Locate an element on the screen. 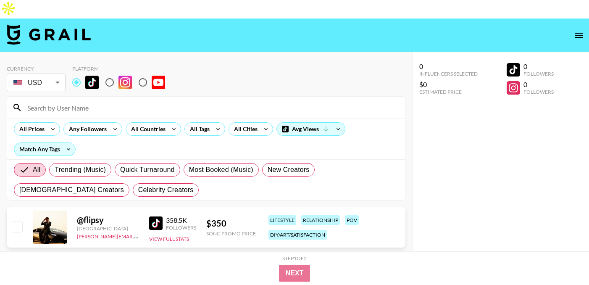 The height and width of the screenshot is (285, 589). div: Estimated Price is located at coordinates (448, 92).